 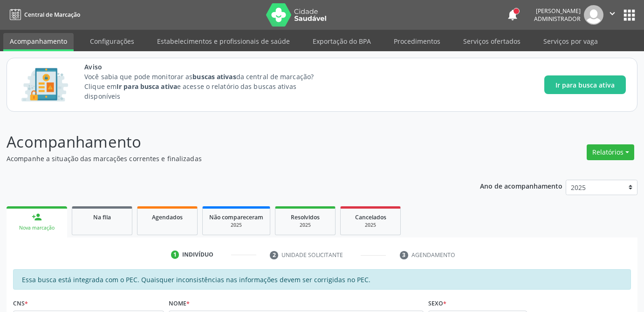 I want to click on p: Você sabia que pode monitorar as da central de marcação? Clique em e acesse o relatório das busca..., so click(x=208, y=86).